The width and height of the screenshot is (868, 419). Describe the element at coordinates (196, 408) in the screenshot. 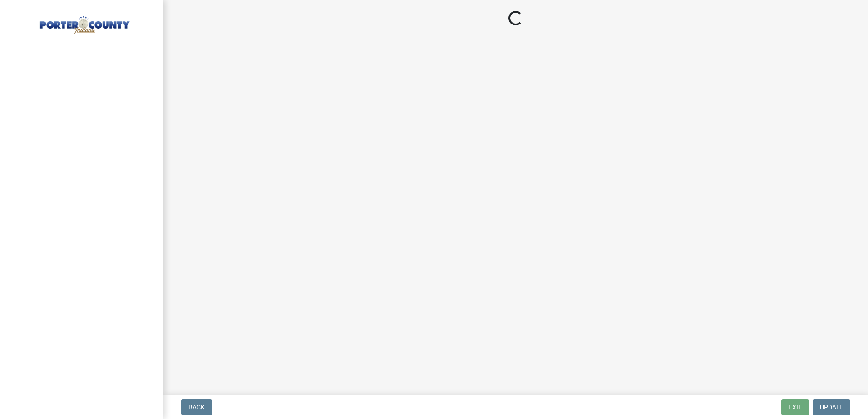

I see `button: Back` at that location.